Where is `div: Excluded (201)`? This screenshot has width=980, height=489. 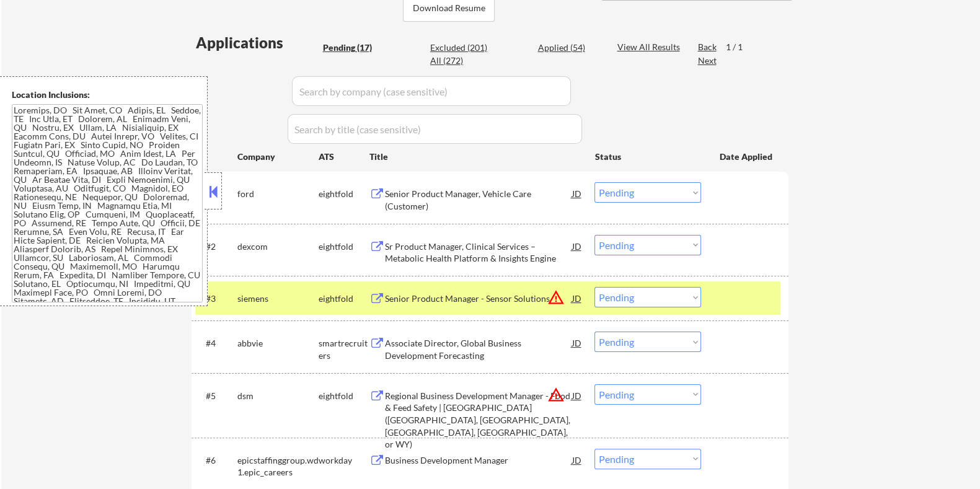
div: Excluded (201) is located at coordinates (461, 48).